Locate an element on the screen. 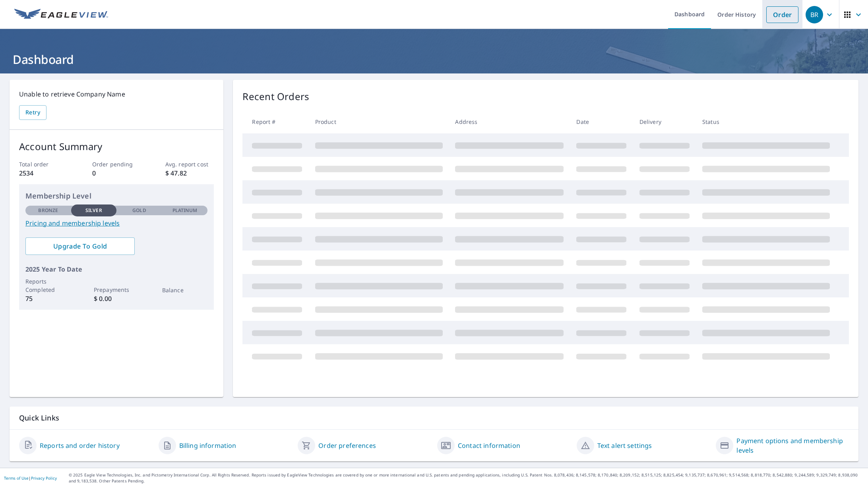  p: Platinum is located at coordinates (185, 210).